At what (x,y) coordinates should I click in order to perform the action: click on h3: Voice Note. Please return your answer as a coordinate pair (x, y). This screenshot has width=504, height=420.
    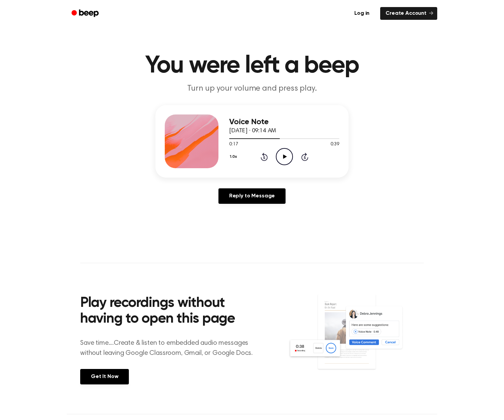
    Looking at the image, I should click on (284, 122).